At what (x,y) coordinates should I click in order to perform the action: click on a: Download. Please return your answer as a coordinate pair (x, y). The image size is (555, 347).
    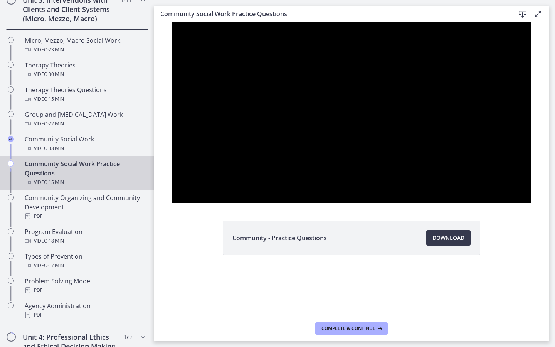
    Looking at the image, I should click on (448, 238).